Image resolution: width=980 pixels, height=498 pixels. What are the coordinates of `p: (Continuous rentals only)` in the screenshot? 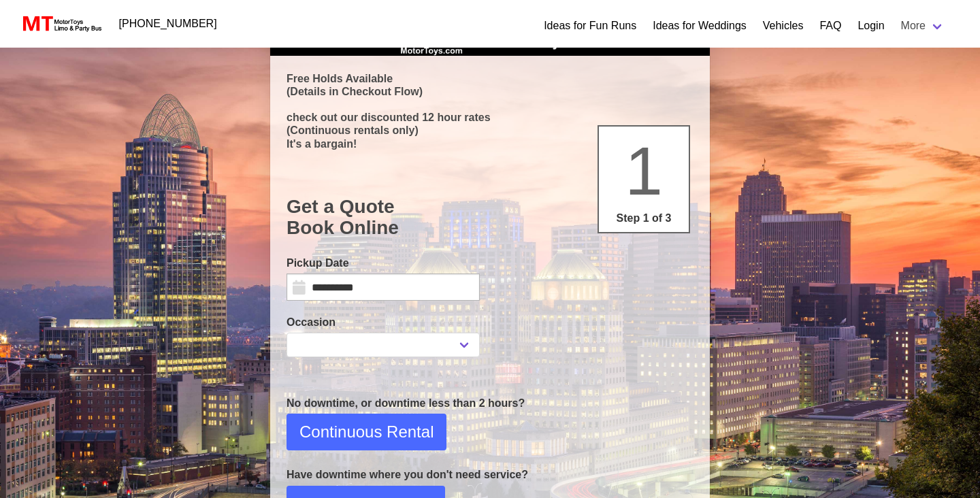 It's located at (490, 130).